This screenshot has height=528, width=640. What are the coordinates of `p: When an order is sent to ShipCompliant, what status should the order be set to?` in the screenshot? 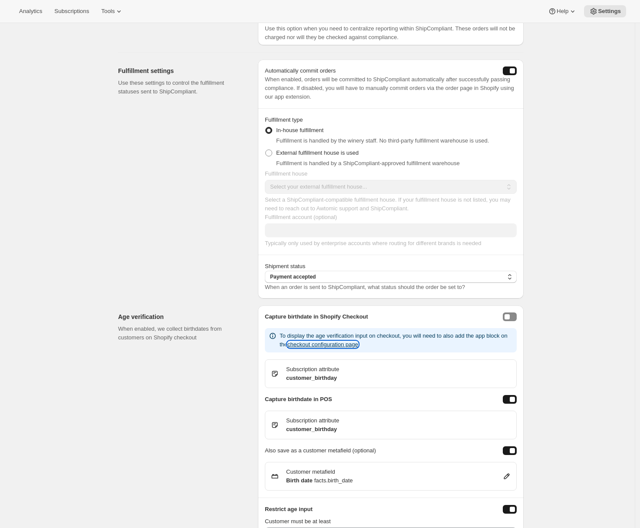 It's located at (391, 287).